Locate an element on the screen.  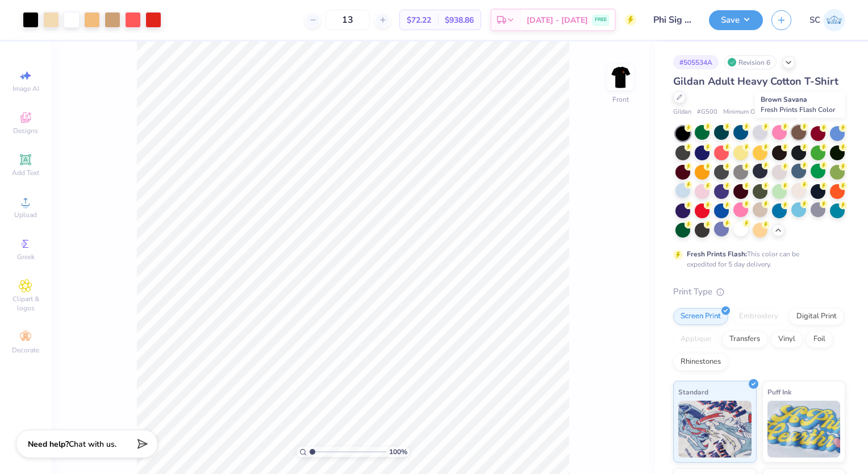
div: # 505534A is located at coordinates (695, 62).